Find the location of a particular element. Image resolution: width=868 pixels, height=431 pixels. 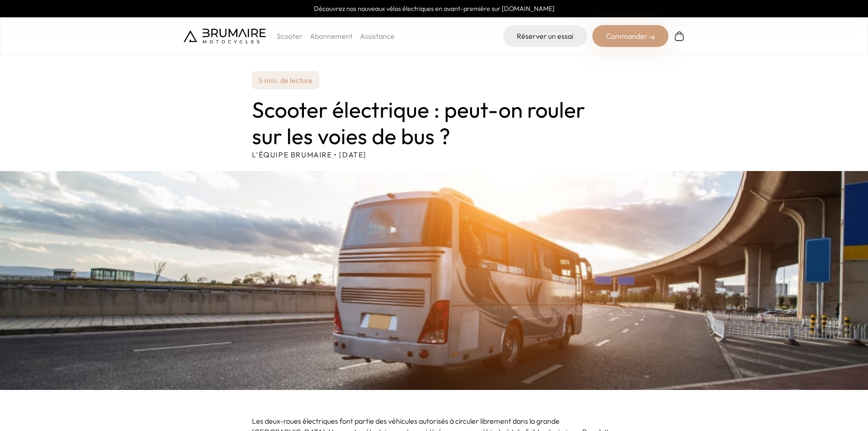

img: right-arrow-2.png is located at coordinates (652, 38).